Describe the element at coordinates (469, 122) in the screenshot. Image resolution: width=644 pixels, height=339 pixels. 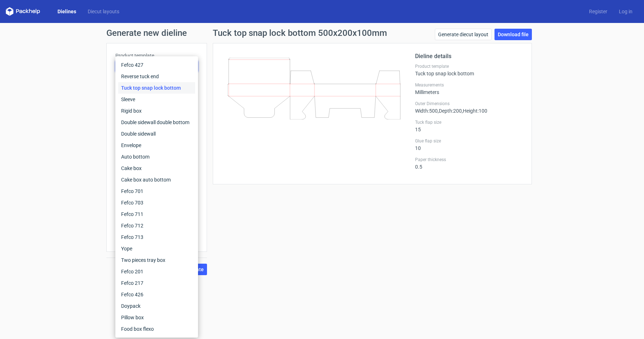
I see `label: Tuck flap size` at that location.